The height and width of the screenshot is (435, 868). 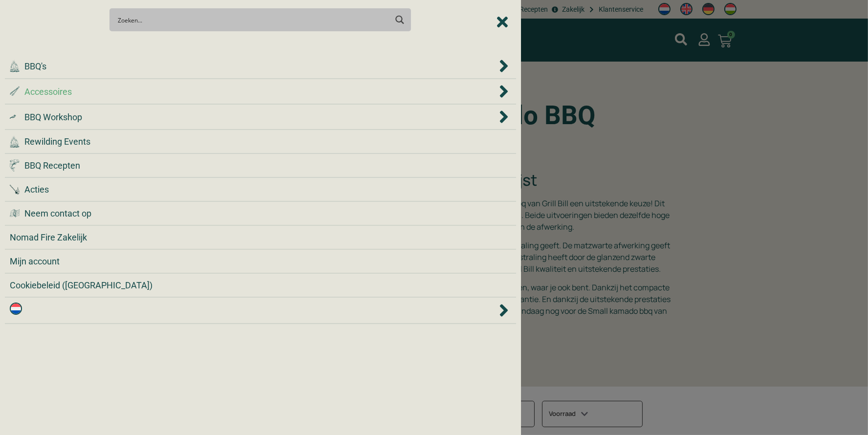 I want to click on div: Nomad Fire Zakelijk, so click(x=261, y=237).